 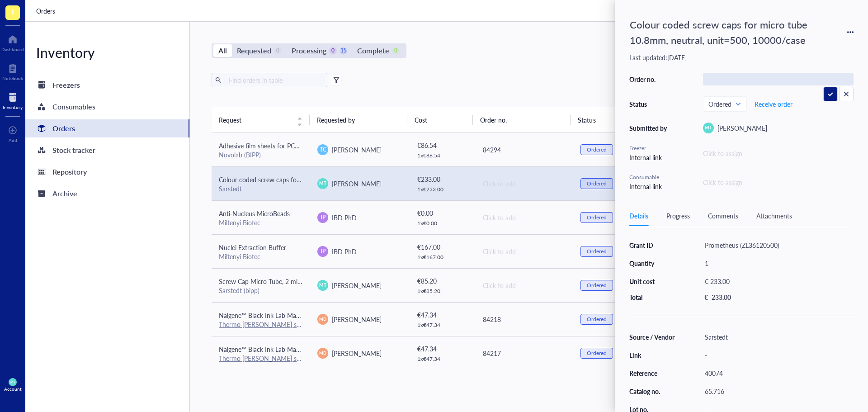 What do you see at coordinates (774, 216) in the screenshot?
I see `div: Attachments` at bounding box center [774, 216].